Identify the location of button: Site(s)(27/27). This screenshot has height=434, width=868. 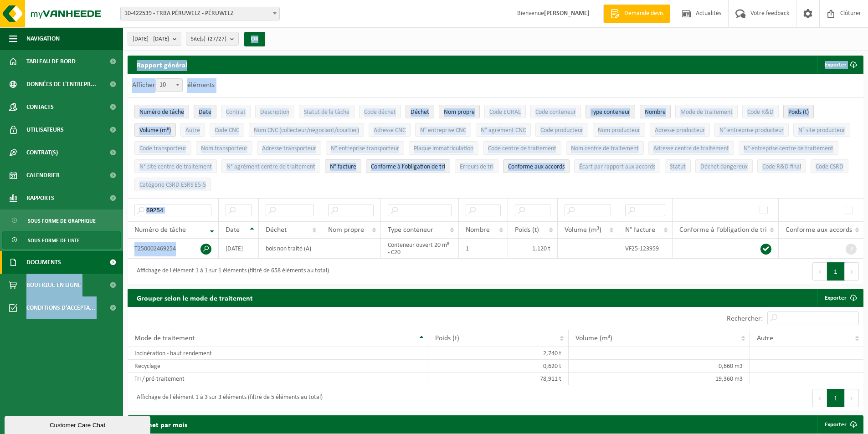
(212, 39).